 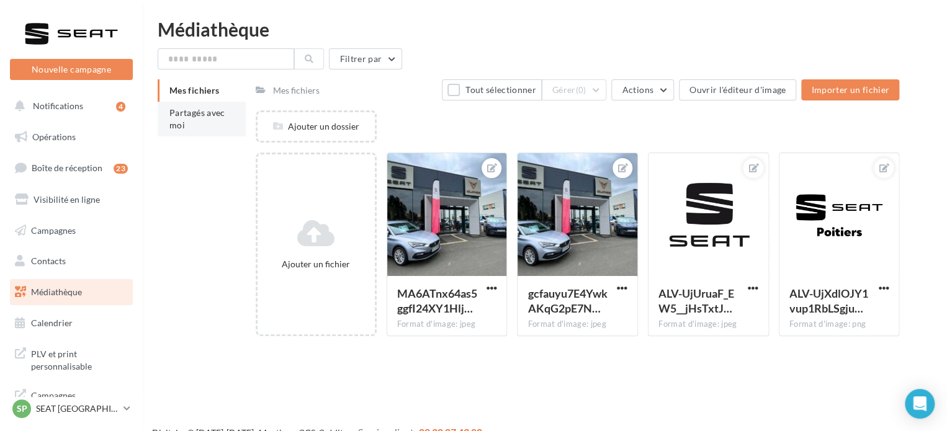 I want to click on button: Importer un fichier, so click(x=850, y=90).